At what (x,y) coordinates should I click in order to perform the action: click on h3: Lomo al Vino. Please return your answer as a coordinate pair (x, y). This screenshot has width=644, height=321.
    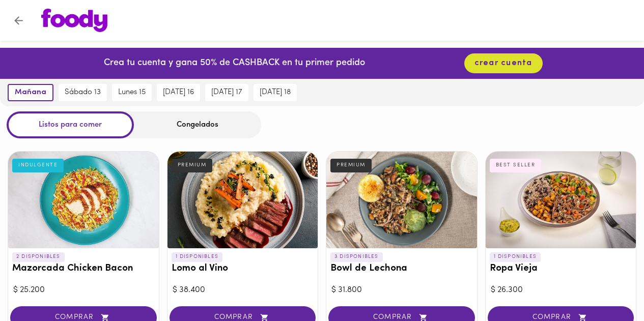
    Looking at the image, I should click on (243, 269).